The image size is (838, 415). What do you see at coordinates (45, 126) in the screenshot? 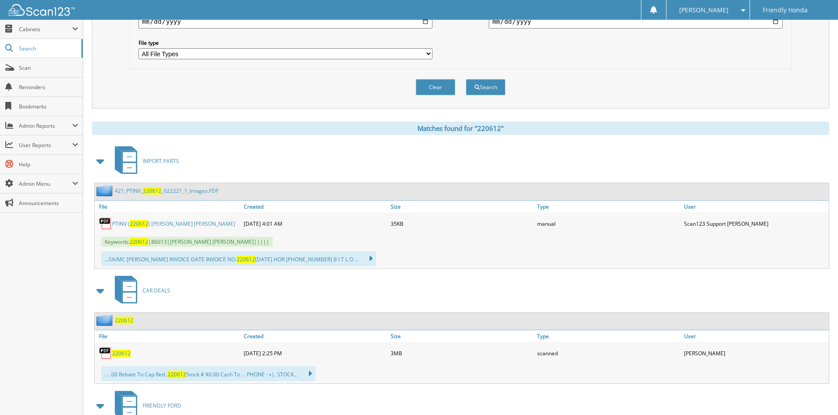
I see `span: Admin Reports` at bounding box center [45, 126].